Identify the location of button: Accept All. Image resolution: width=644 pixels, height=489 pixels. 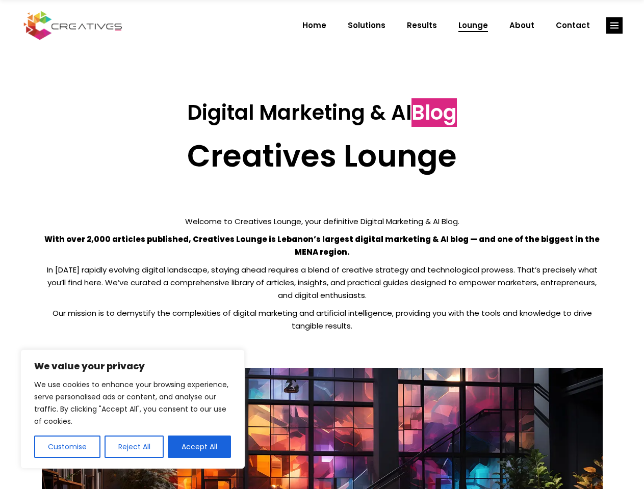
(199, 447).